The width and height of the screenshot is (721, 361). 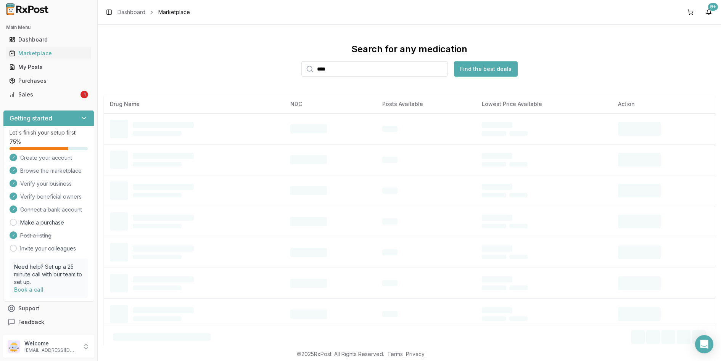 I want to click on a: Book a call, so click(x=29, y=290).